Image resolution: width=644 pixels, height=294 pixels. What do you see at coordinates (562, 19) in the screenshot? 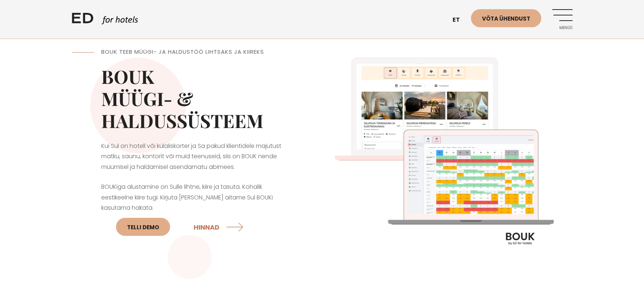
I see `a: Menüü` at bounding box center [562, 19].